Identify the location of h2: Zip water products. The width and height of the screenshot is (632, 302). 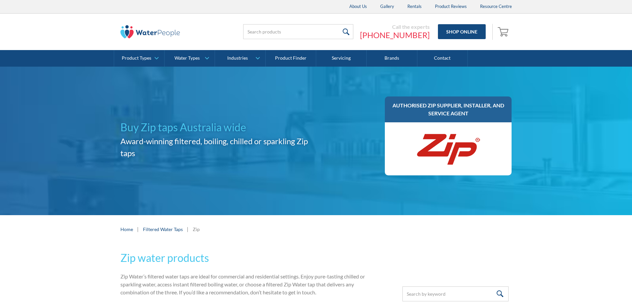
(251, 258).